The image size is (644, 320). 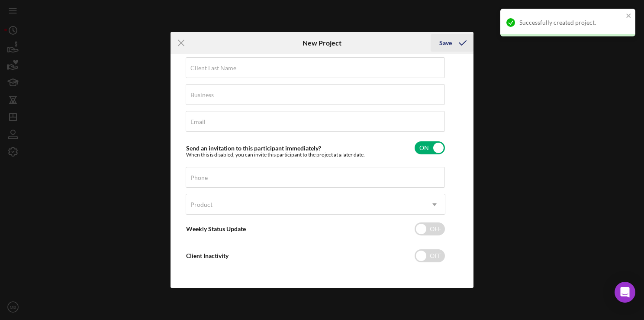 I want to click on h6: New Project, so click(x=322, y=43).